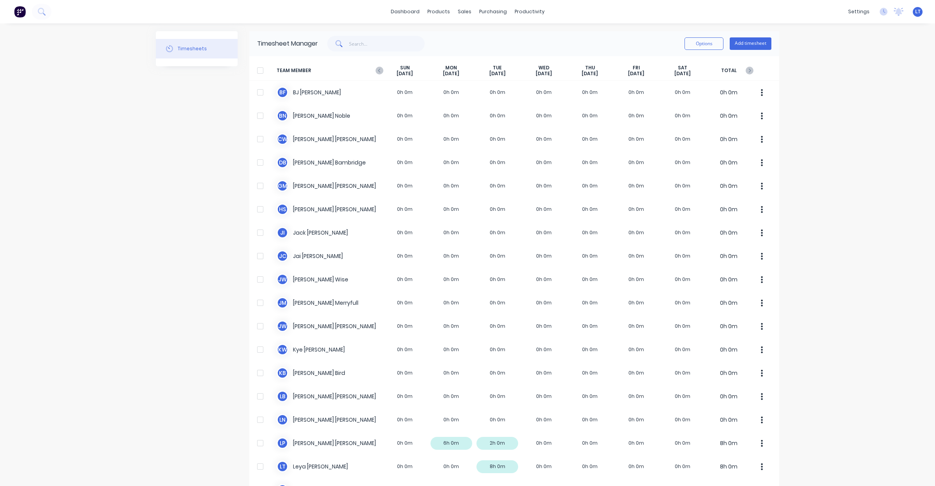  What do you see at coordinates (439, 12) in the screenshot?
I see `div: products` at bounding box center [439, 12].